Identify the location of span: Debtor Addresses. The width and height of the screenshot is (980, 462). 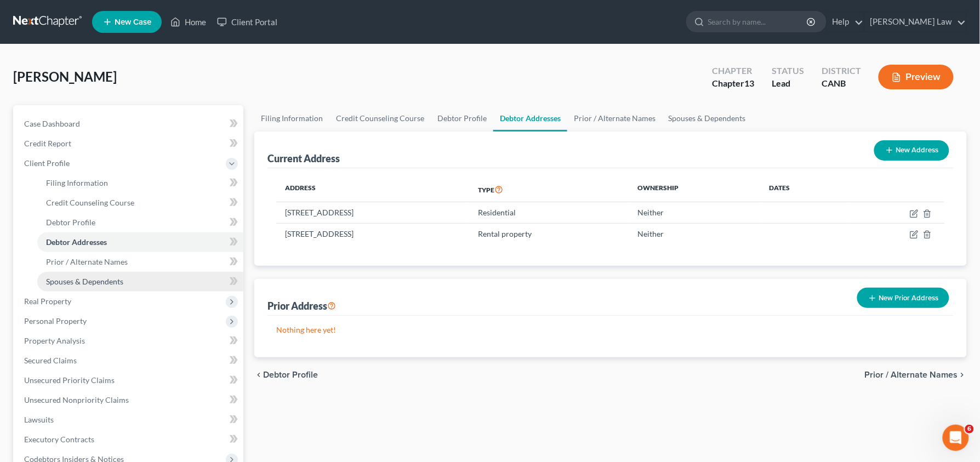
(76, 242).